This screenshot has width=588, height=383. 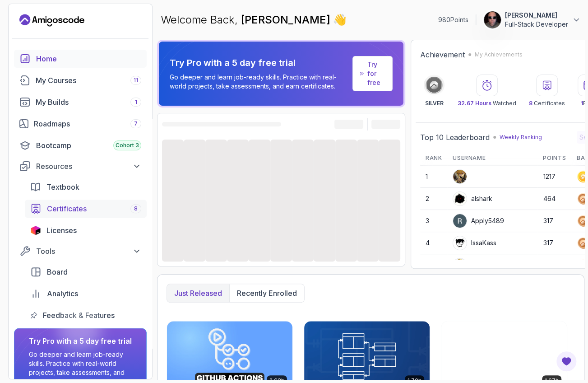 What do you see at coordinates (434, 265) in the screenshot?
I see `td: 5` at bounding box center [434, 265].